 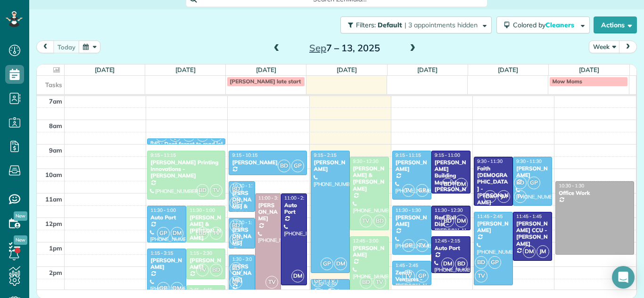 I want to click on button: today, so click(x=66, y=47).